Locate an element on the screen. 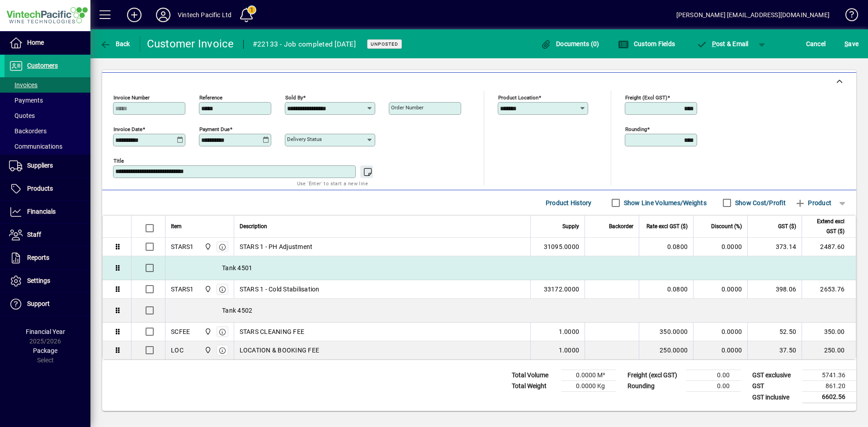  mat-label: Payment due is located at coordinates (214, 129).